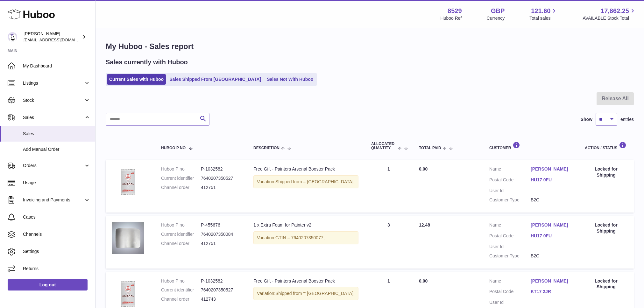 The image size is (644, 308). Describe the element at coordinates (53, 100) in the screenshot. I see `span: Stock` at that location.